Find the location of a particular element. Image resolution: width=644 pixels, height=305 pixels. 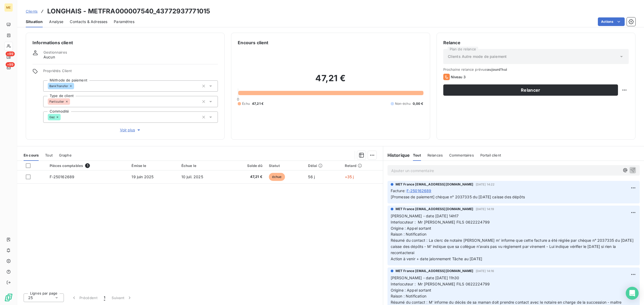

a: Clients is located at coordinates (32, 11).